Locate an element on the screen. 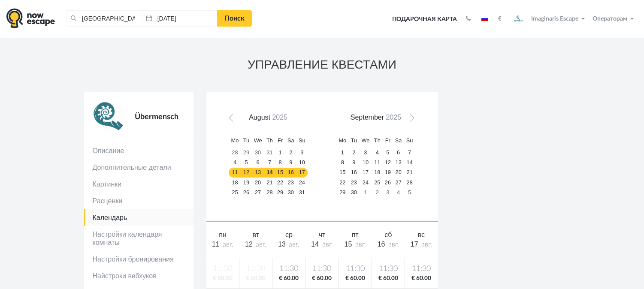  span: 14 is located at coordinates (315, 244).